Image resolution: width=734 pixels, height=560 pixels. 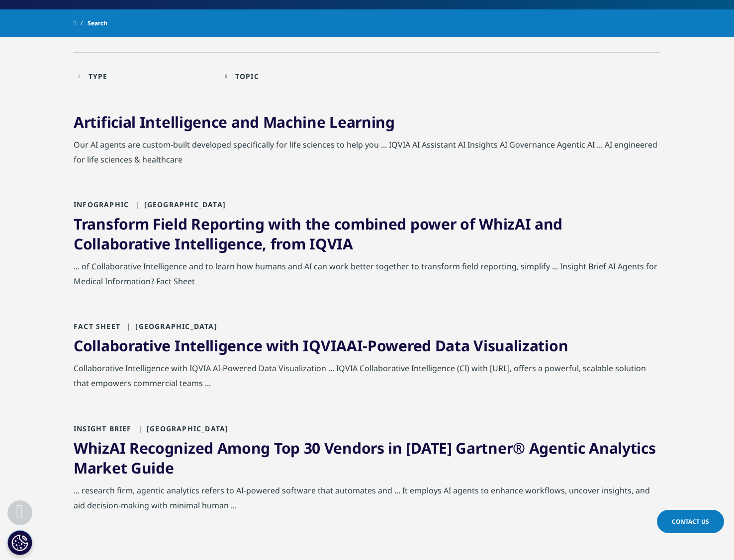 What do you see at coordinates (98, 76) in the screenshot?
I see `div: Type facet.` at bounding box center [98, 76].